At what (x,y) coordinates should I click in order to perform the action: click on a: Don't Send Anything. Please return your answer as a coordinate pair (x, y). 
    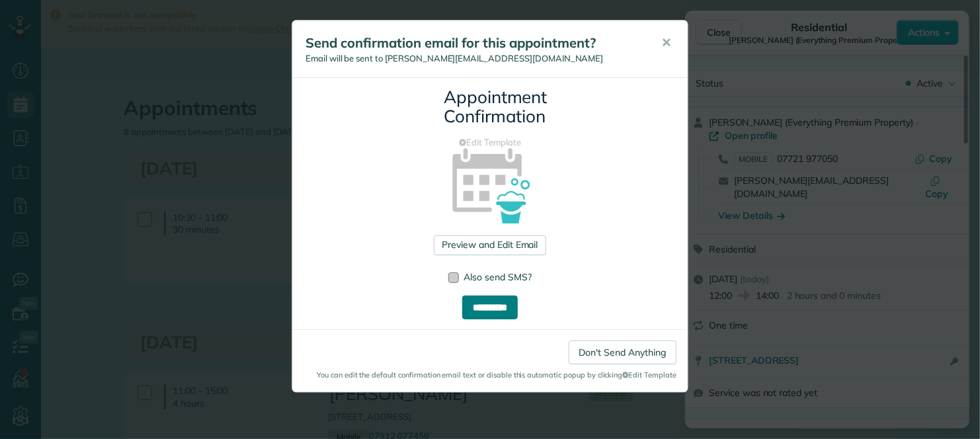
    Looking at the image, I should click on (622, 352).